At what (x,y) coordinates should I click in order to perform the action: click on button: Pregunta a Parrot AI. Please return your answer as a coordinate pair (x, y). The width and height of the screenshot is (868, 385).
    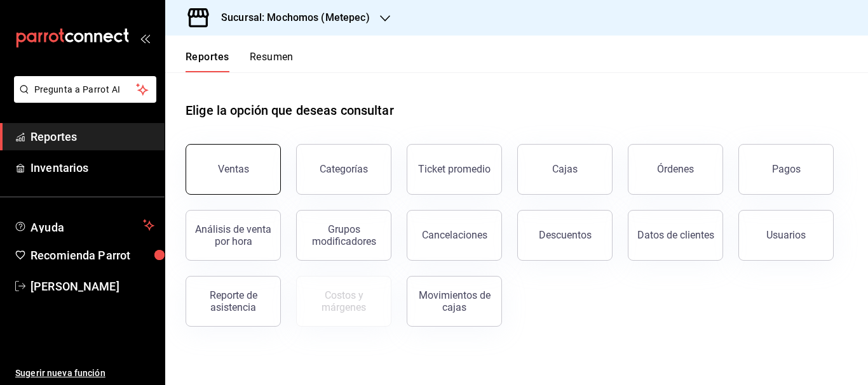
    Looking at the image, I should click on (85, 89).